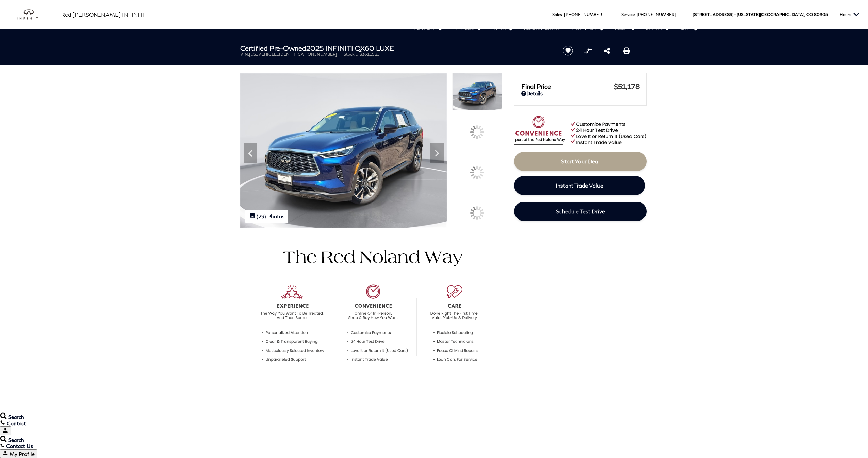 The image size is (868, 458). I want to click on h1: 2025 INFINITI QX60 LUXE, so click(395, 48).